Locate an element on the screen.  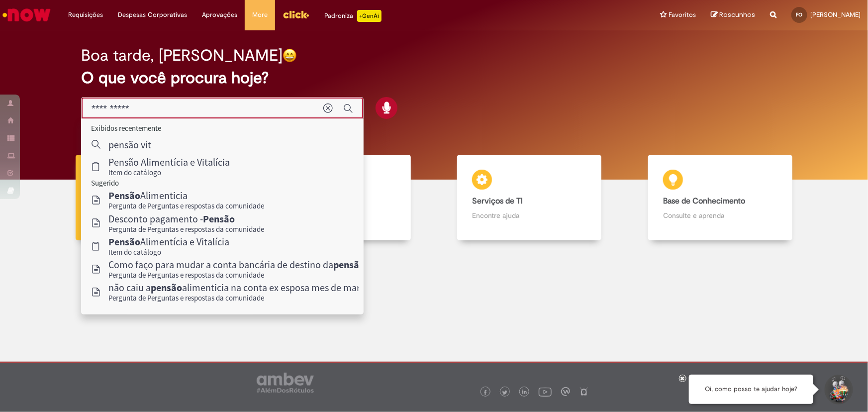
img: logo_footer_twitter.png is located at coordinates (505, 393).